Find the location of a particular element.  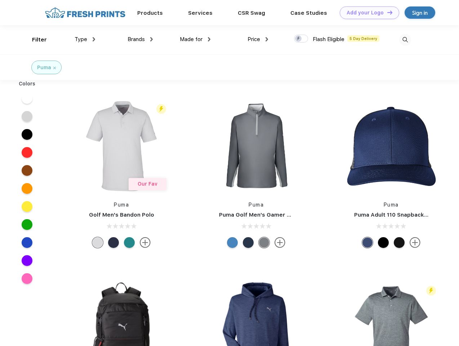

div: Pma Blk Pma Blk is located at coordinates (384, 243).